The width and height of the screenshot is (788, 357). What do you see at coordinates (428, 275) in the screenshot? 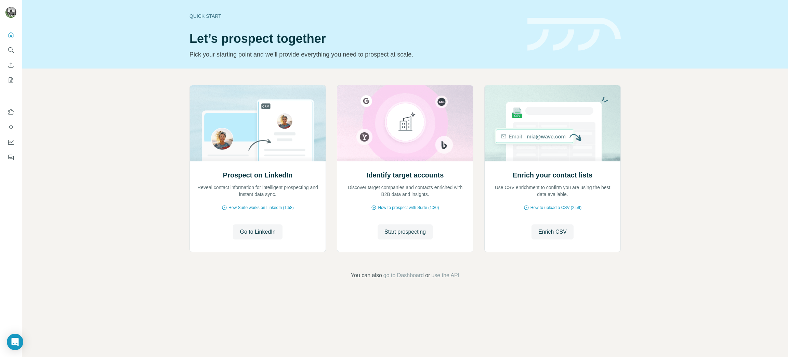
I see `span: or` at bounding box center [428, 275].